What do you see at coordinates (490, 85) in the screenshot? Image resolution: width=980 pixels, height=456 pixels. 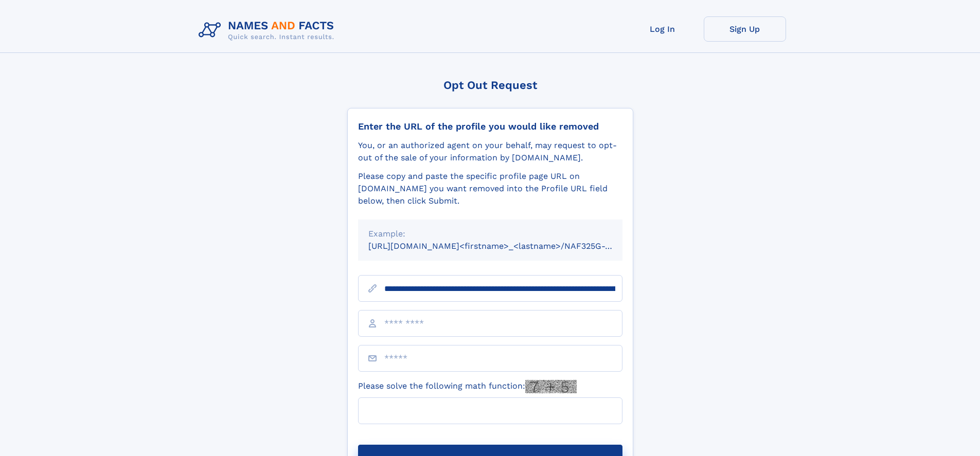 I see `div: Opt Out Request` at bounding box center [490, 85].